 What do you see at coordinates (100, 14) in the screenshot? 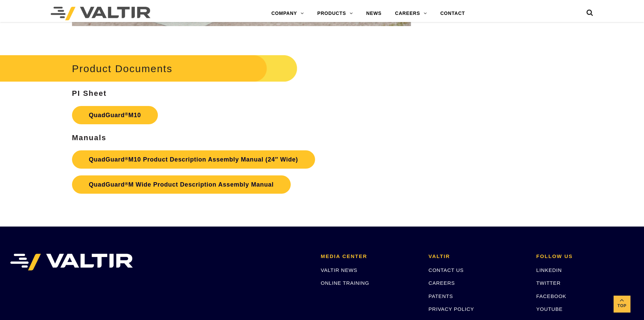
I see `img: Valtir` at bounding box center [100, 14].